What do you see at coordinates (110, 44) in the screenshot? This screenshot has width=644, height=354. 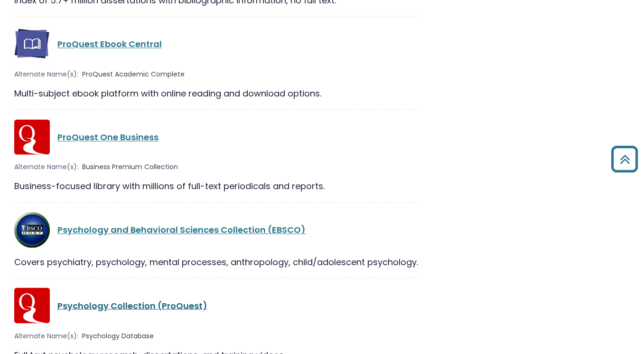 I see `a: ProQuest Ebook Central` at bounding box center [110, 44].